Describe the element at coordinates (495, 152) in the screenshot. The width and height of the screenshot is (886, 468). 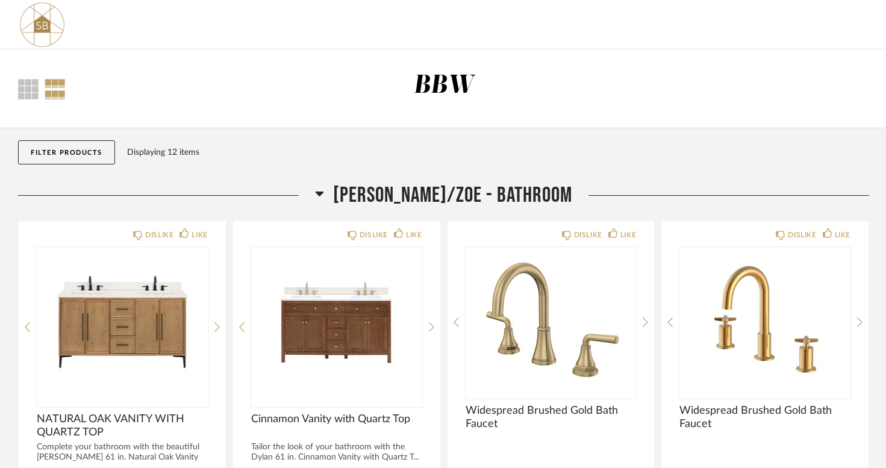
I see `div: Displaying 12 items` at that location.